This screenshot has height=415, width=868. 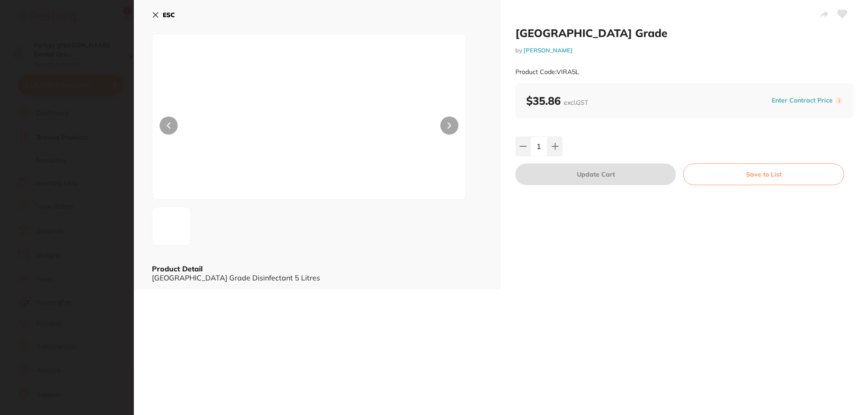 What do you see at coordinates (169, 15) in the screenshot?
I see `b: ESC` at bounding box center [169, 15].